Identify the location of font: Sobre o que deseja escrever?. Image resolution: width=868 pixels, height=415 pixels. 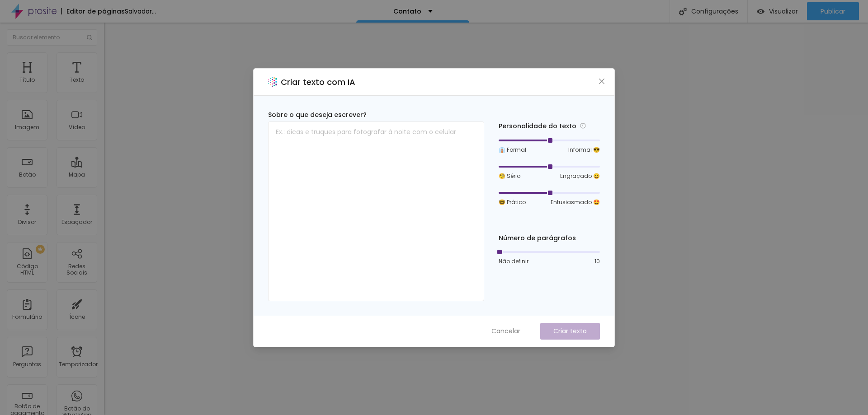
(317, 115).